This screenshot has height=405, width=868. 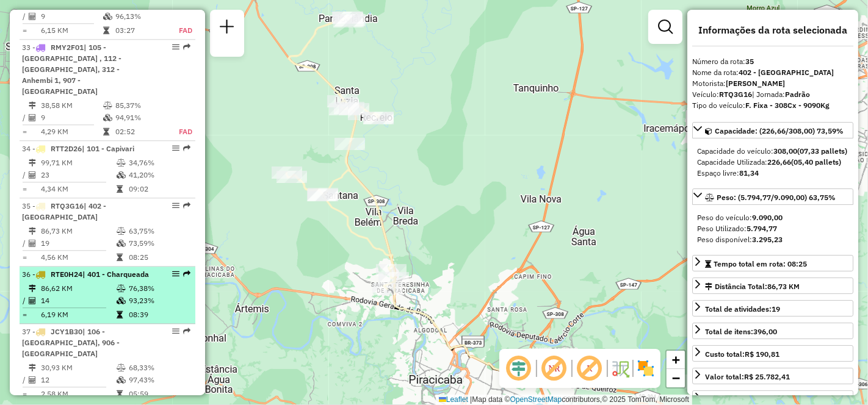 I want to click on span: Ocultar deslocamento, so click(x=519, y=368).